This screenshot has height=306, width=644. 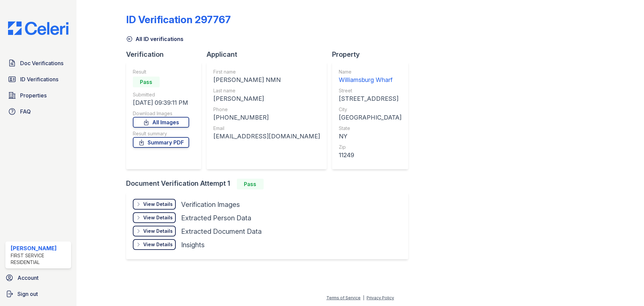 What do you see at coordinates (267, 128) in the screenshot?
I see `div: Email` at bounding box center [267, 128].